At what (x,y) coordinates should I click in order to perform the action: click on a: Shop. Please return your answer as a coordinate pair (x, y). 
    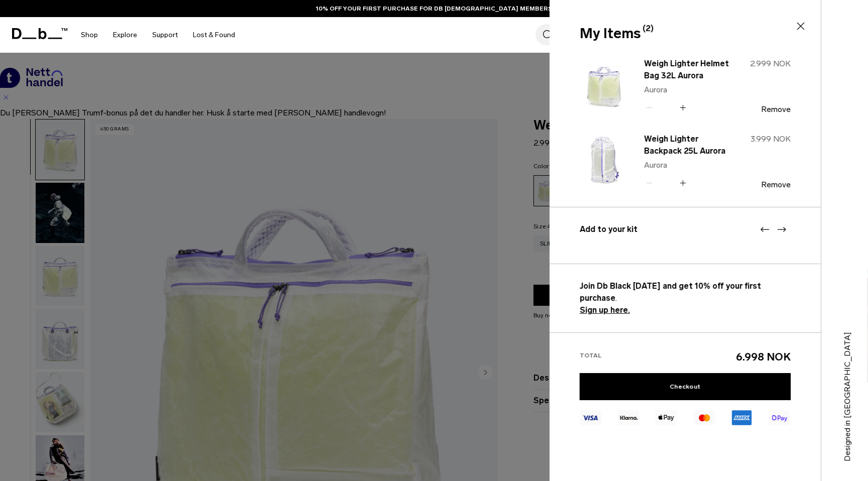
    Looking at the image, I should click on (89, 35).